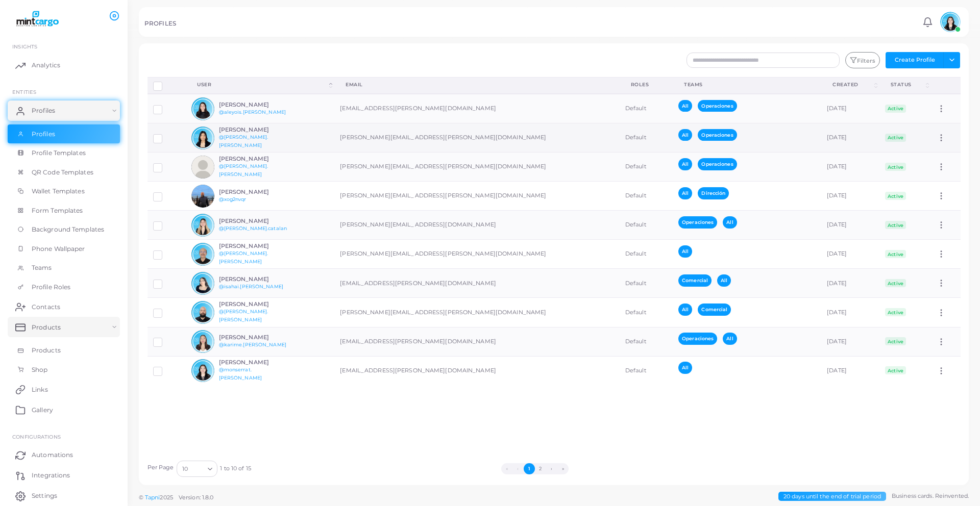 This screenshot has height=506, width=980. What do you see at coordinates (64, 455) in the screenshot?
I see `a: Automations` at bounding box center [64, 455].